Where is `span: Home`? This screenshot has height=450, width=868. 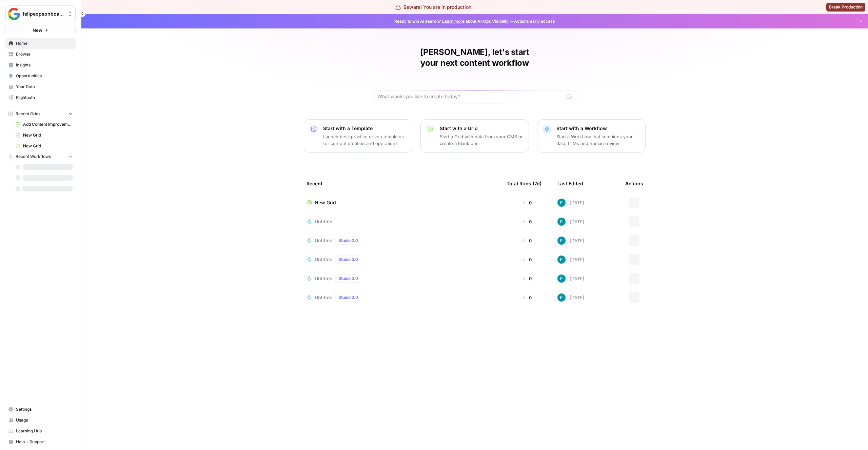
span: Home is located at coordinates (44, 43).